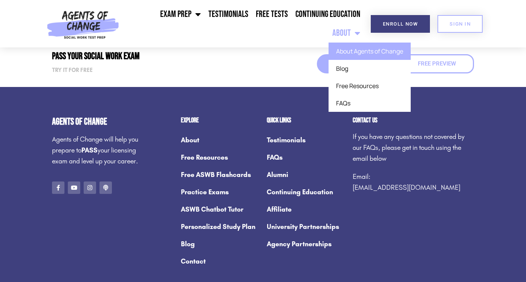  What do you see at coordinates (370, 51) in the screenshot?
I see `a: About Agents of Change` at bounding box center [370, 51].